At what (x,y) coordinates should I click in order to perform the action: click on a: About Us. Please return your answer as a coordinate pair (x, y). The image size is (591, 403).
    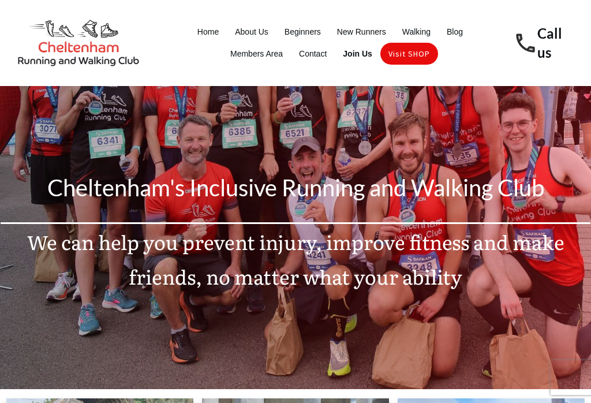
    Looking at the image, I should click on (252, 32).